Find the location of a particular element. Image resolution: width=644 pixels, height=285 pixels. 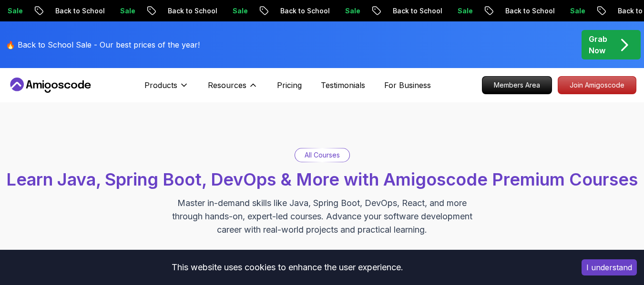

a: Pricing is located at coordinates (289, 85).